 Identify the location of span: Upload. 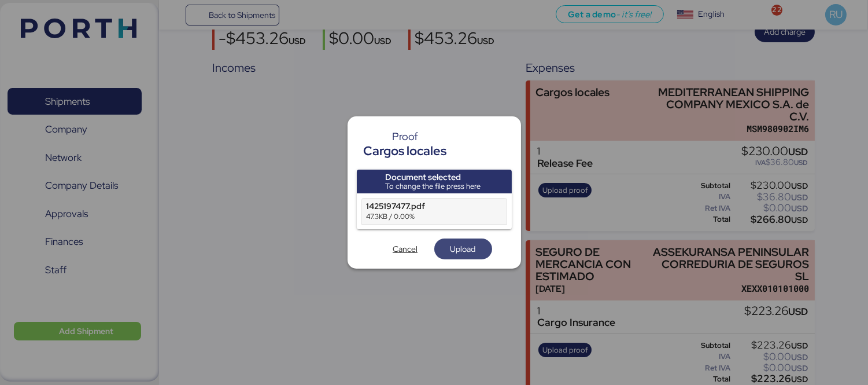
(463, 249).